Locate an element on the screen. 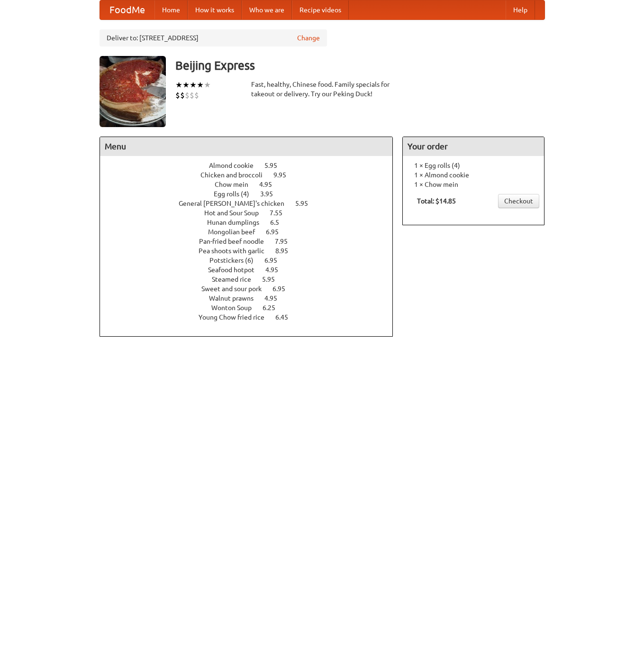 This screenshot has height=671, width=644. a: Recipe videos is located at coordinates (320, 10).